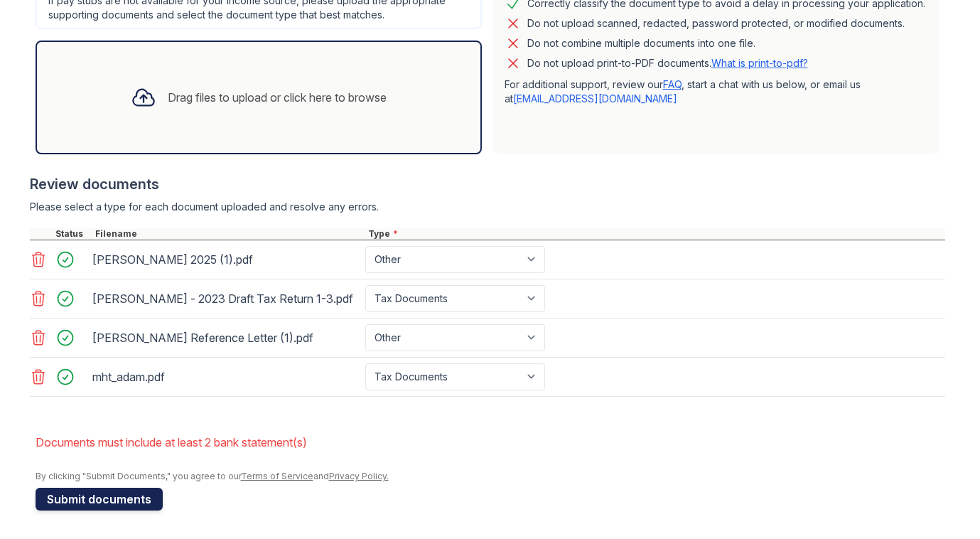 The width and height of the screenshot is (980, 539). I want to click on p: For additional support, review our , start a chat with us below, or email us at, so click(717, 91).